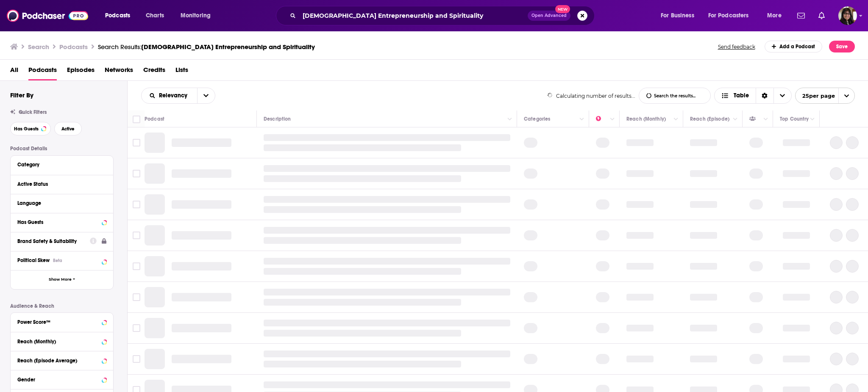 The height and width of the screenshot is (392, 868). What do you see at coordinates (14, 71) in the screenshot?
I see `a: All` at bounding box center [14, 71].